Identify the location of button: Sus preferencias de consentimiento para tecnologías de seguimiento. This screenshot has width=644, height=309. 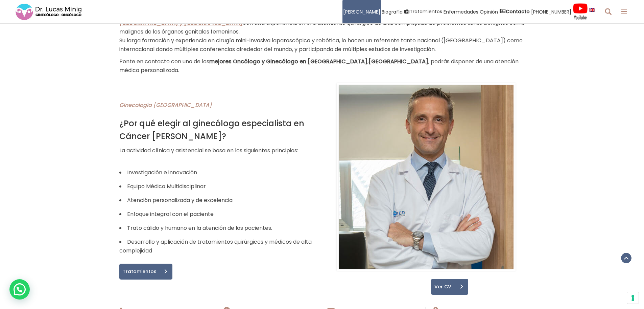
(633, 298).